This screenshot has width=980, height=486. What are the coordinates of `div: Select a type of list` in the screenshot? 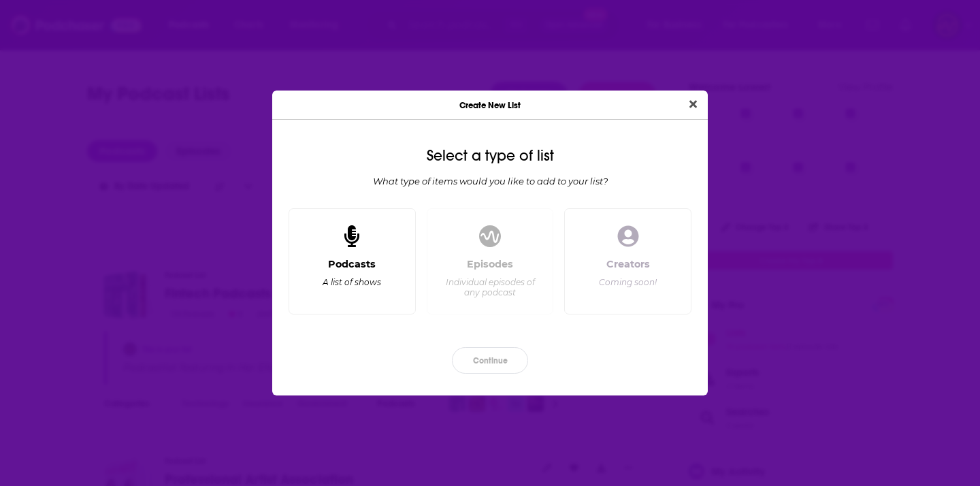 It's located at (490, 156).